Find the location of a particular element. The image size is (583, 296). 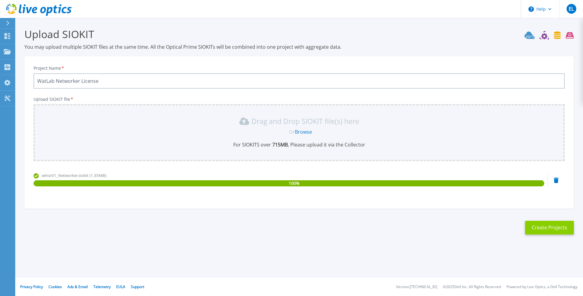

a: EULA is located at coordinates (121, 287).